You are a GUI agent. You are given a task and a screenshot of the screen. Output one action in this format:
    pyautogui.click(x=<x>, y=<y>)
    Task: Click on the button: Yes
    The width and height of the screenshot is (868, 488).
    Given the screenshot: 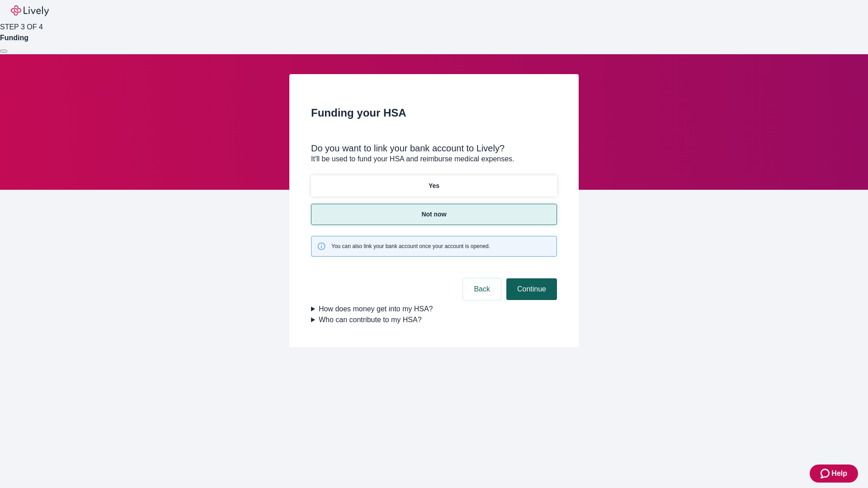 What is the action you would take?
    pyautogui.click(x=434, y=186)
    